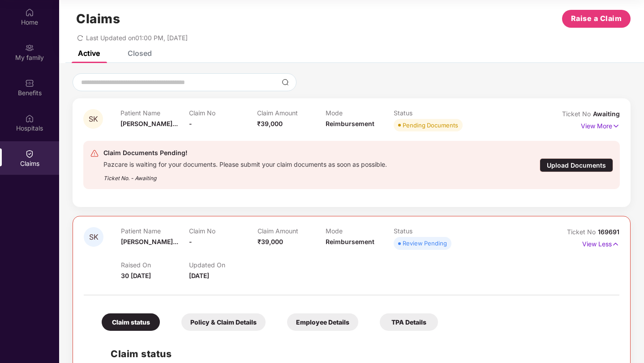  I want to click on img: svg+xml;base64,PHN2ZyB4bWxucz0iaHR0cDovL3d3dy53My5vcmcvMjAwMC9zdmciIHdpZHRoPSIyNCIgaGVpZ2h0PSIyNC..., so click(94, 153).